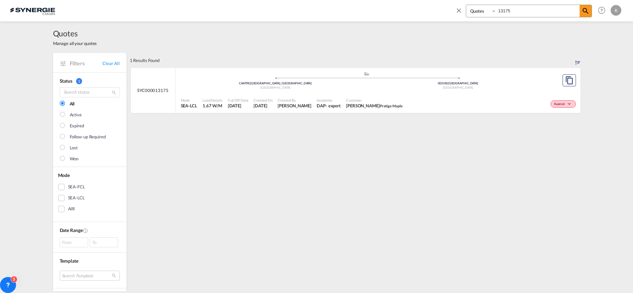 The width and height of the screenshot is (633, 293). Describe the element at coordinates (391, 106) in the screenshot. I see `span: Pretige Maple` at that location.